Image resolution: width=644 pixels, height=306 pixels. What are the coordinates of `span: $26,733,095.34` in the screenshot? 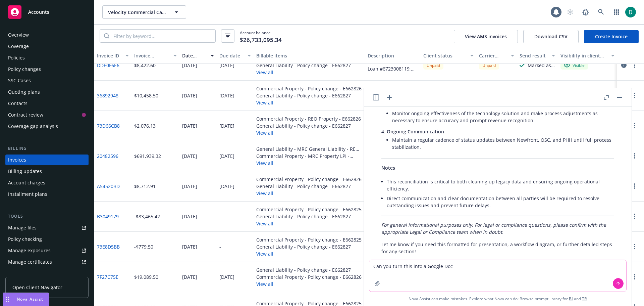 It's located at (261, 40).